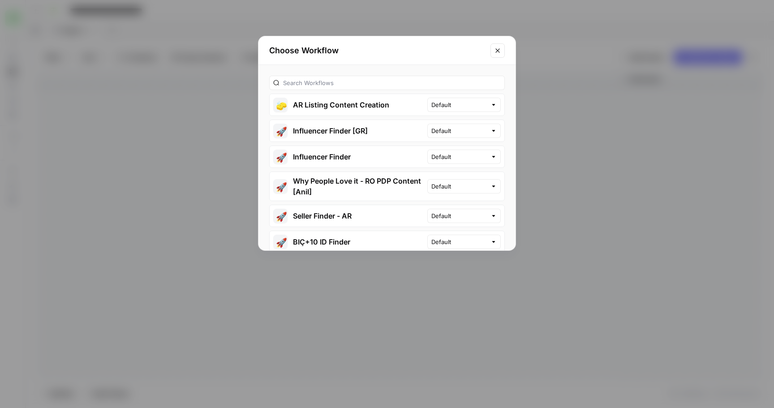 Image resolution: width=774 pixels, height=408 pixels. What do you see at coordinates (392, 83) in the screenshot?
I see `input: Search Workflows` at bounding box center [392, 83].